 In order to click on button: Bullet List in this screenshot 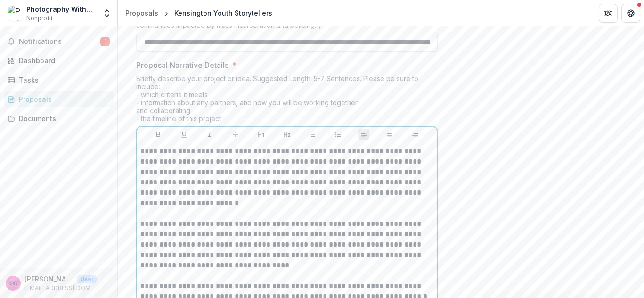, I will do `click(312, 134)`.